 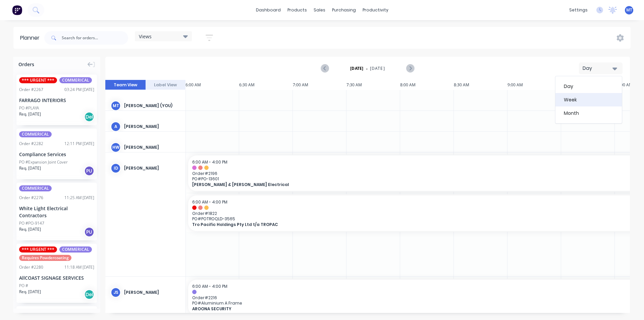 What do you see at coordinates (116, 147) in the screenshot?
I see `div: HW` at bounding box center [116, 147].